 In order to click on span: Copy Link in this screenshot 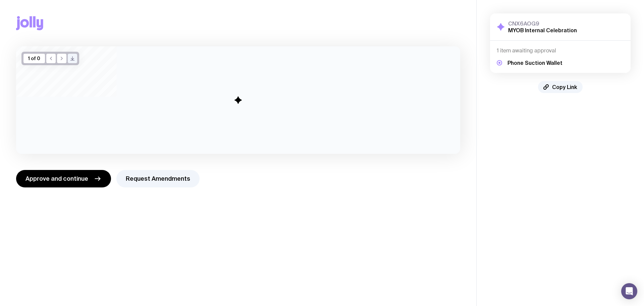, I will do `click(565, 87)`.